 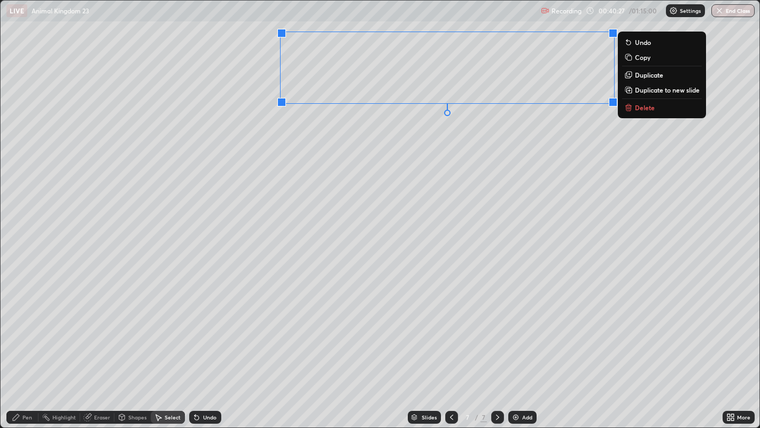 What do you see at coordinates (662, 90) in the screenshot?
I see `button: Duplicate to new slide` at bounding box center [662, 90].